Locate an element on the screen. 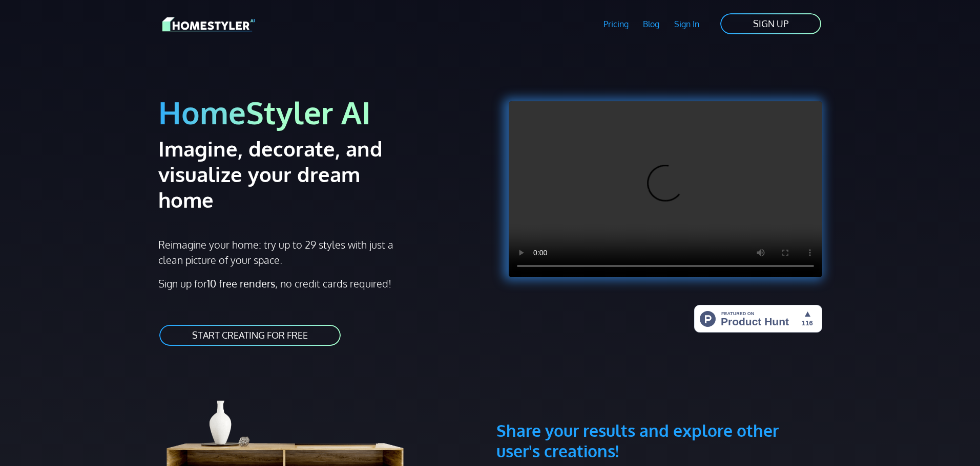  a: Pricing is located at coordinates (616, 24).